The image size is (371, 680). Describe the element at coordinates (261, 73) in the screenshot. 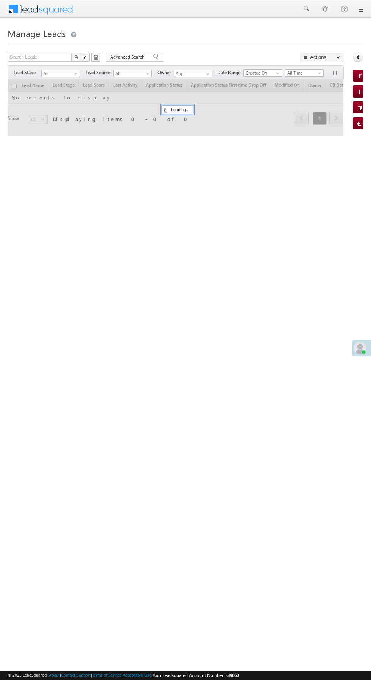

I see `span: Created On` at that location.